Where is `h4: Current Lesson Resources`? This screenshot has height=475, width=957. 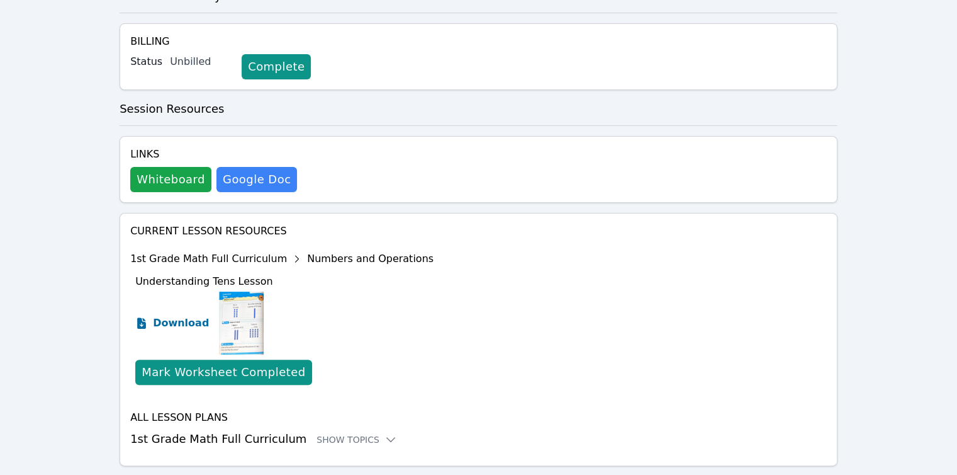
h4: Current Lesson Resources is located at coordinates (478, 231).